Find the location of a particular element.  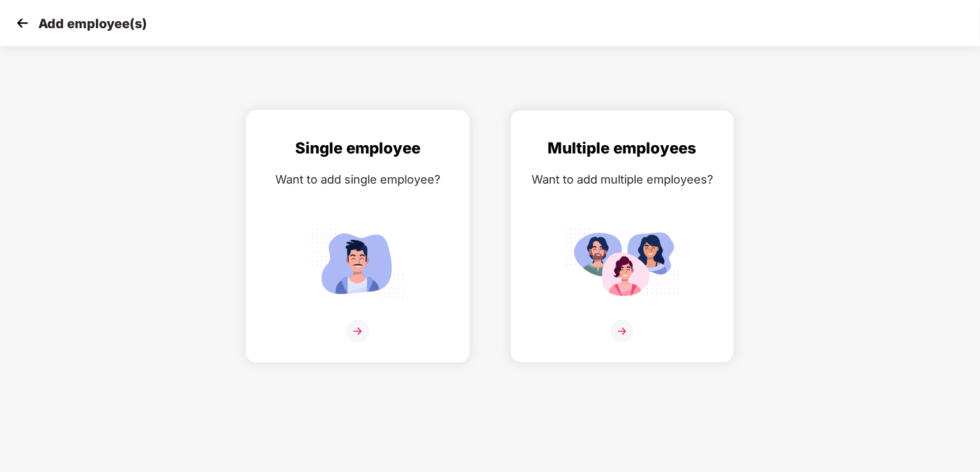

div: Single employee is located at coordinates (358, 148).